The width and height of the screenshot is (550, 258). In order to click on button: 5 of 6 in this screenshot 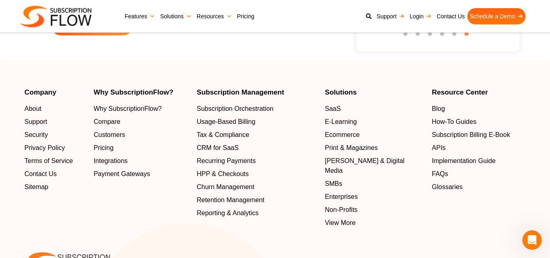, I will do `click(456, 36)`.